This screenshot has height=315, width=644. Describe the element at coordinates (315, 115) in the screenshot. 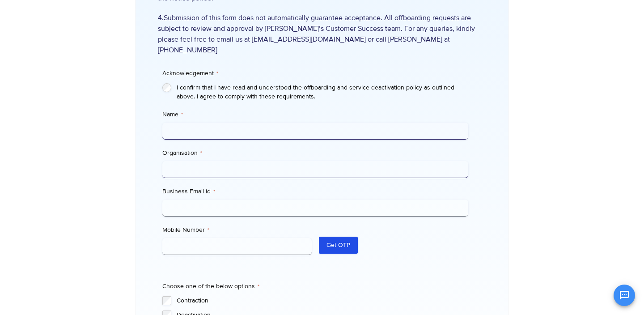

I see `label: Name` at that location.